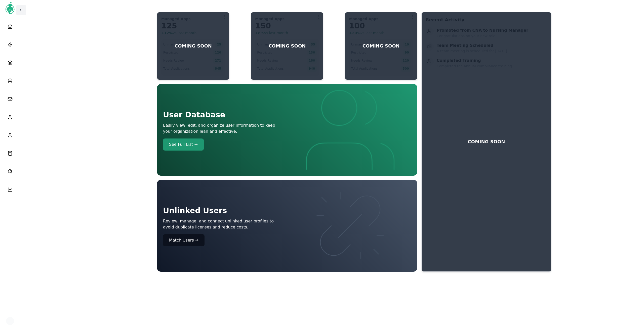 Image resolution: width=644 pixels, height=328 pixels. Describe the element at coordinates (184, 240) in the screenshot. I see `button: Match Users →` at that location.